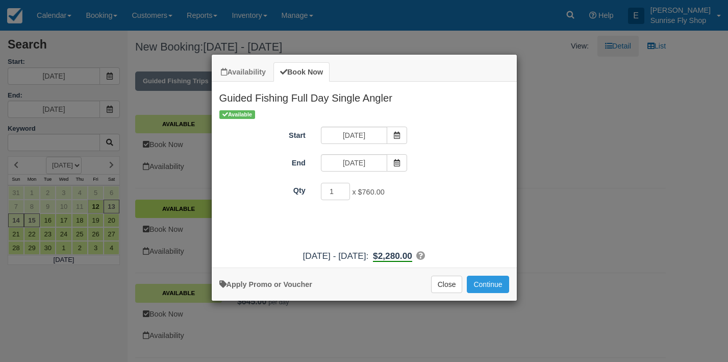 This screenshot has width=728, height=362. What do you see at coordinates (364, 171) in the screenshot?
I see `div: Item Modal` at bounding box center [364, 171].